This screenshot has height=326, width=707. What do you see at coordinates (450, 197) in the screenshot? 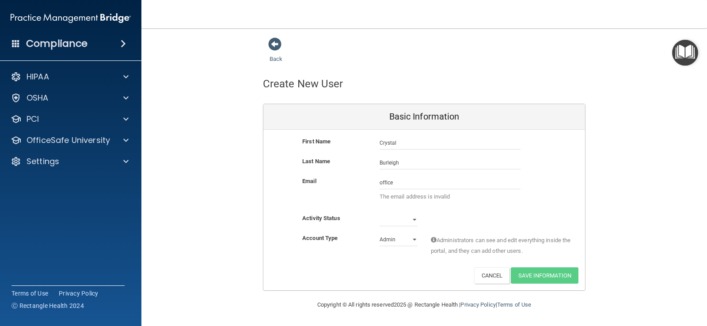
I see `p: The email address is invalid` at bounding box center [450, 197].